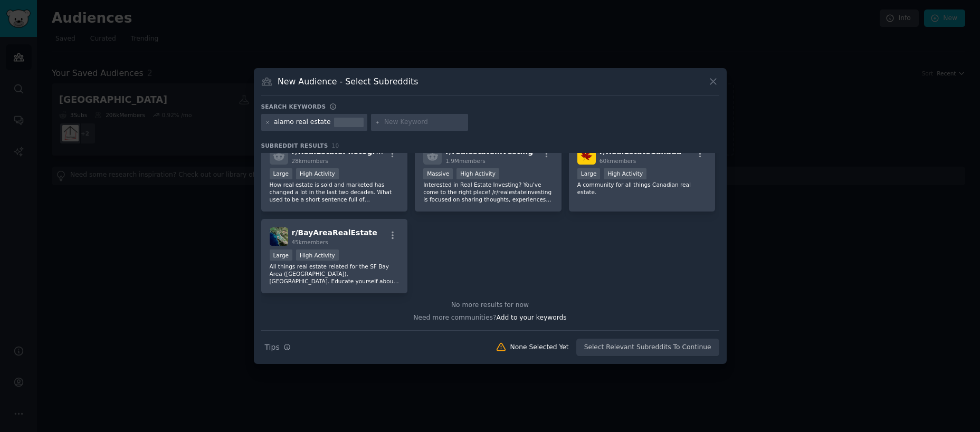 This screenshot has width=980, height=432. I want to click on span: 1.9M members, so click(465, 161).